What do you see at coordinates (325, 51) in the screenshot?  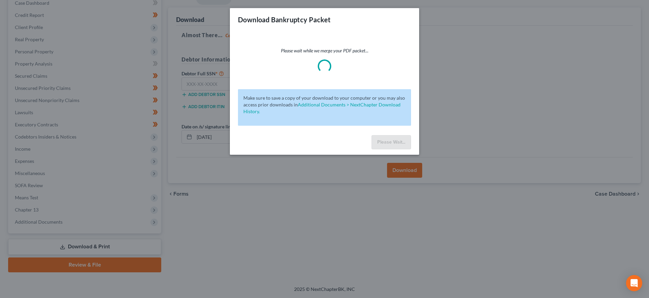 I see `p: Please wait while we merge your PDF packet...` at bounding box center [325, 51].